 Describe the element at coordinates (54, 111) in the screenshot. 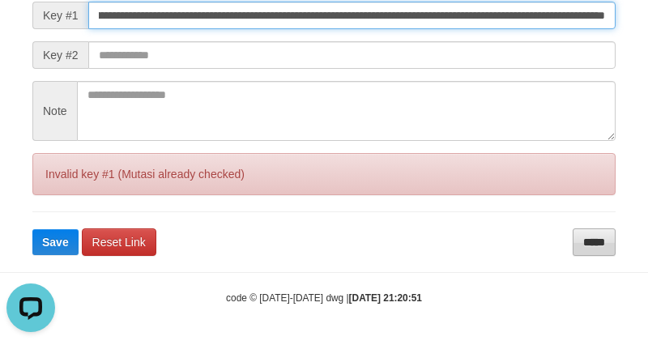

I see `span: Note` at that location.